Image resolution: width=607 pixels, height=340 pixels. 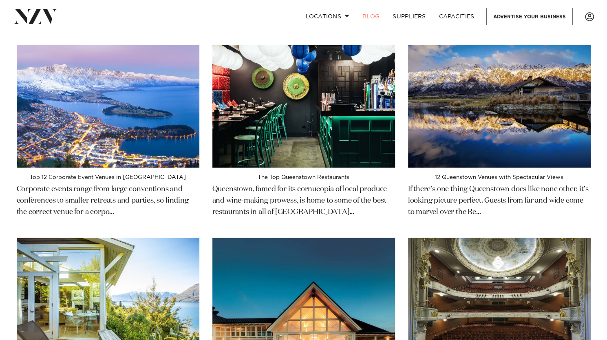 I want to click on p: Corporate events range from large conventions and conferences to smaller retreats and parties, so..., so click(x=108, y=199).